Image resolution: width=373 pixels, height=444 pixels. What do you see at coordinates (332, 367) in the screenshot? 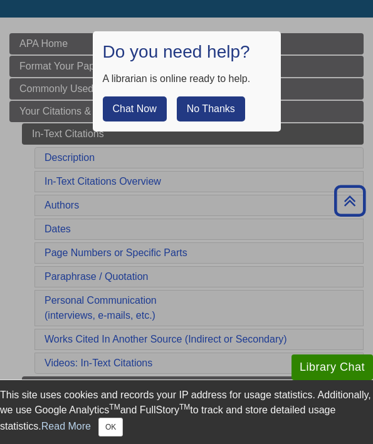
I see `button: Library Chat` at bounding box center [332, 367].